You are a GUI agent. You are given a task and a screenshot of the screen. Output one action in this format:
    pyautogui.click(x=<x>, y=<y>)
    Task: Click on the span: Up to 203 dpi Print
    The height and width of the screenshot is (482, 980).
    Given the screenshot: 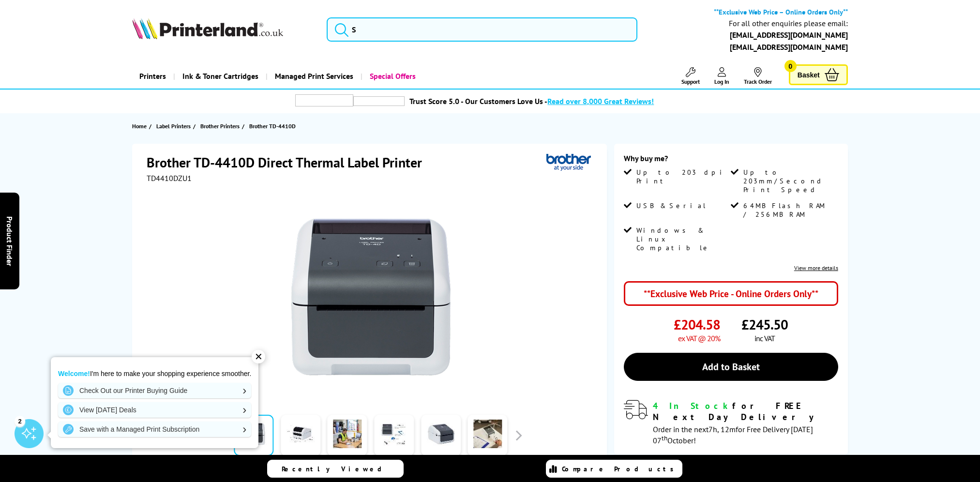 What is the action you would take?
    pyautogui.click(x=683, y=176)
    